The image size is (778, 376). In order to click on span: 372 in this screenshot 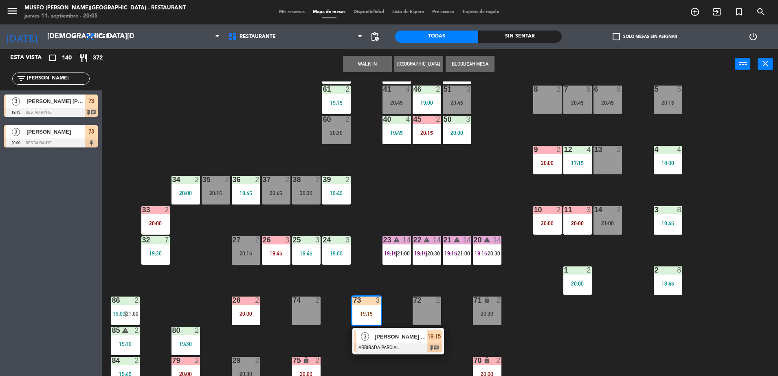, I will do `click(98, 58)`.